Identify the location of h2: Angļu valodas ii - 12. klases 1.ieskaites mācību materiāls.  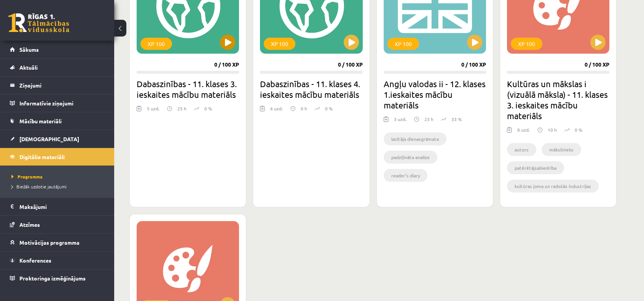
(435, 95).